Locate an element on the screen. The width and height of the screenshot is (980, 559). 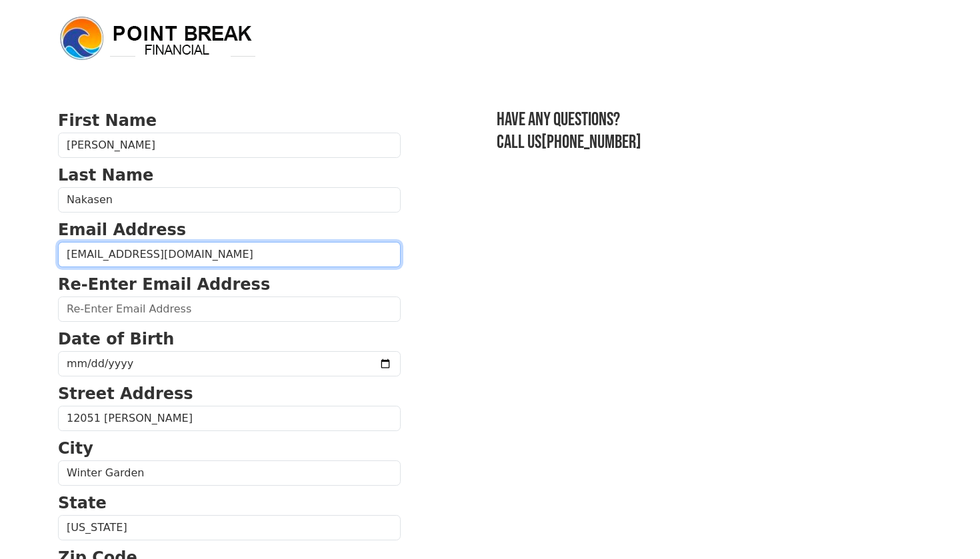
input: Re-Enter Email Address is located at coordinates (229, 309).